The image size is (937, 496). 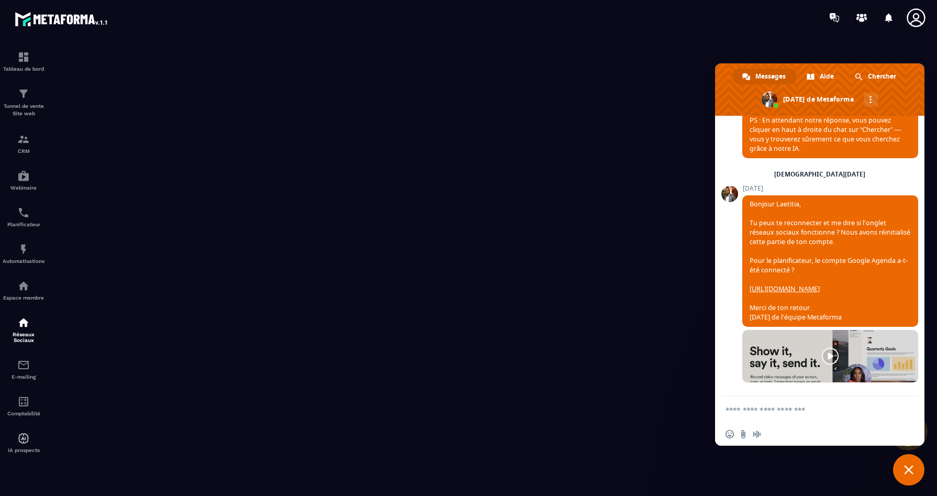 I want to click on div: Messages, so click(x=764, y=76).